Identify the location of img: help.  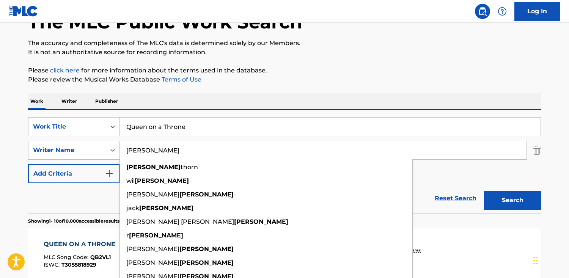
(502, 11).